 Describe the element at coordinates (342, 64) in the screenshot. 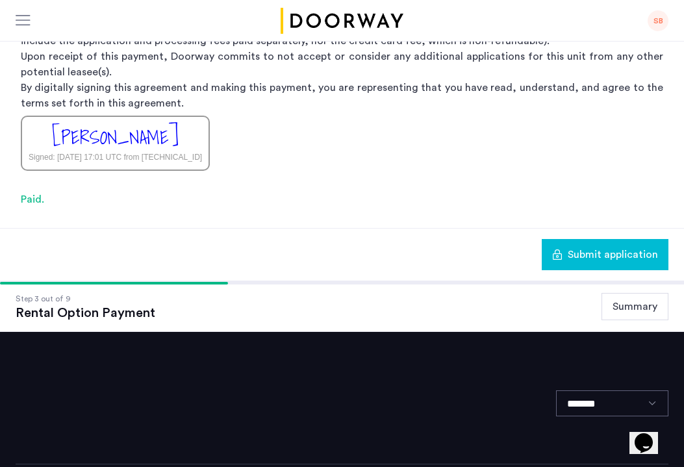

I see `p: Upon receipt of this payment, Doorway commits to not accept or consider any additional applicatio...` at that location.